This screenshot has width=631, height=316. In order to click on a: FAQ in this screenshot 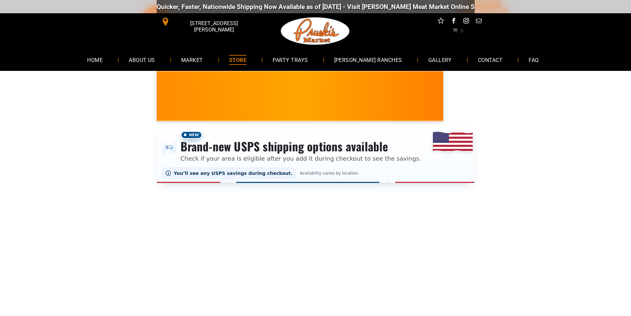, I will do `click(533, 60)`.